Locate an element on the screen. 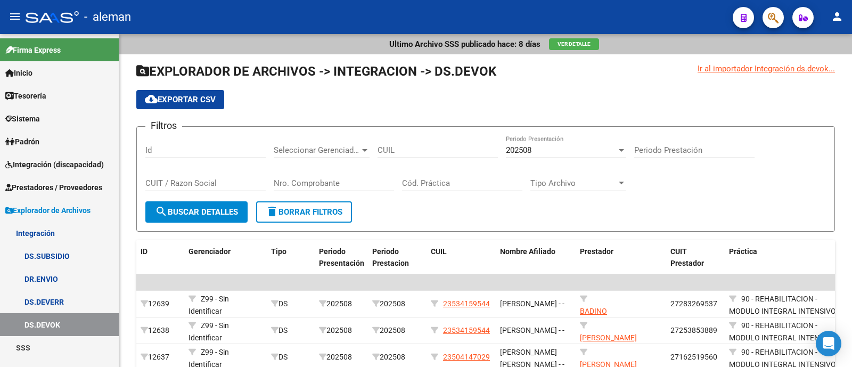 This screenshot has width=852, height=367. span: Sistema is located at coordinates (22, 119).